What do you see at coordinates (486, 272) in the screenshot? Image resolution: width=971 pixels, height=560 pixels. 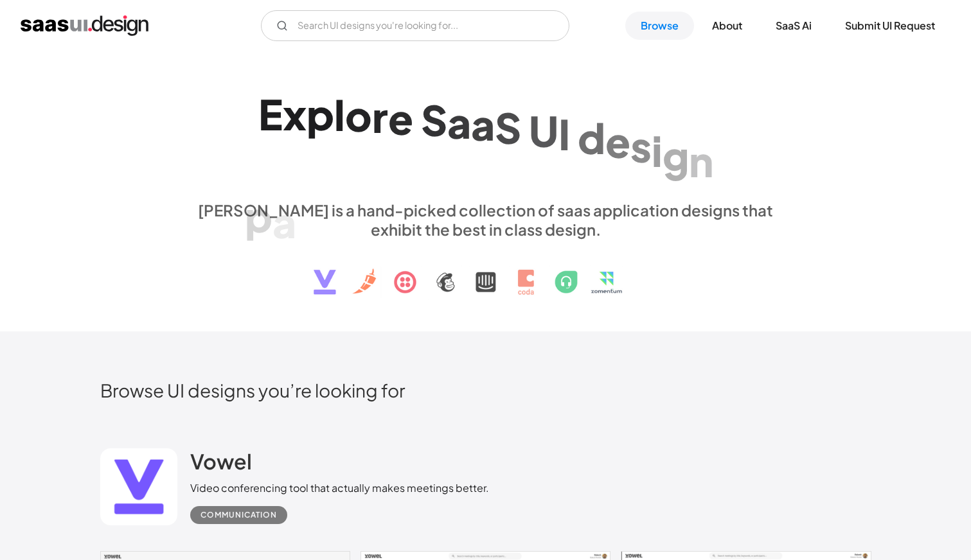 I see `img: text, icon, saas logo` at bounding box center [486, 272].